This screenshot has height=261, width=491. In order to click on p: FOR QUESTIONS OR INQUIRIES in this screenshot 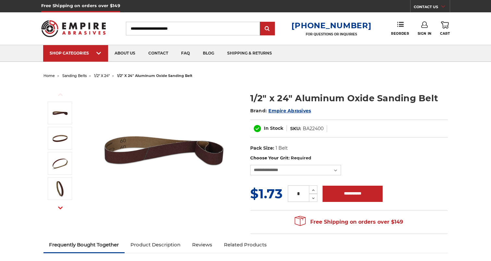, I will do `click(331, 34)`.